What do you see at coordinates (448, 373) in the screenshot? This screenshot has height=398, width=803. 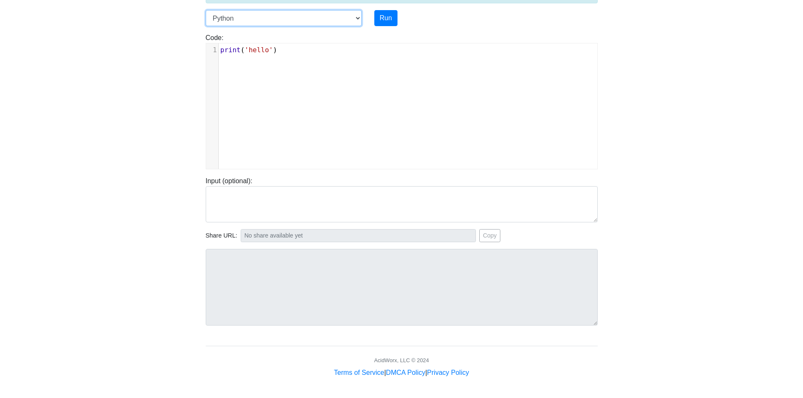 I see `a: Privacy Policy` at bounding box center [448, 373].